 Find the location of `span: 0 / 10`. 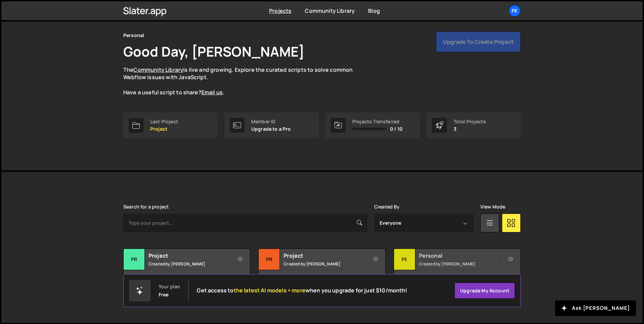

span: 0 / 10 is located at coordinates (396, 129).